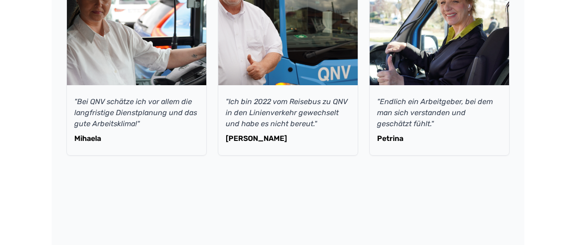 The height and width of the screenshot is (245, 576). What do you see at coordinates (439, 139) in the screenshot?
I see `p: Petrina` at bounding box center [439, 139].